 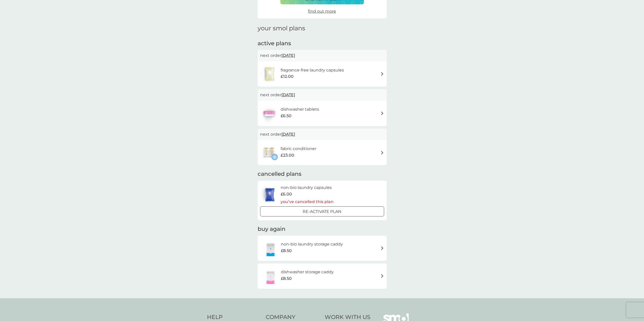 I want to click on h2: cancelled plans, so click(x=322, y=174).